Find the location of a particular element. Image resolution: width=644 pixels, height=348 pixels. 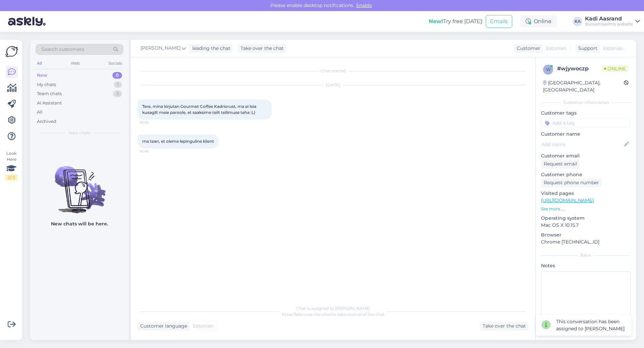

p: Customer phone is located at coordinates (585, 174).